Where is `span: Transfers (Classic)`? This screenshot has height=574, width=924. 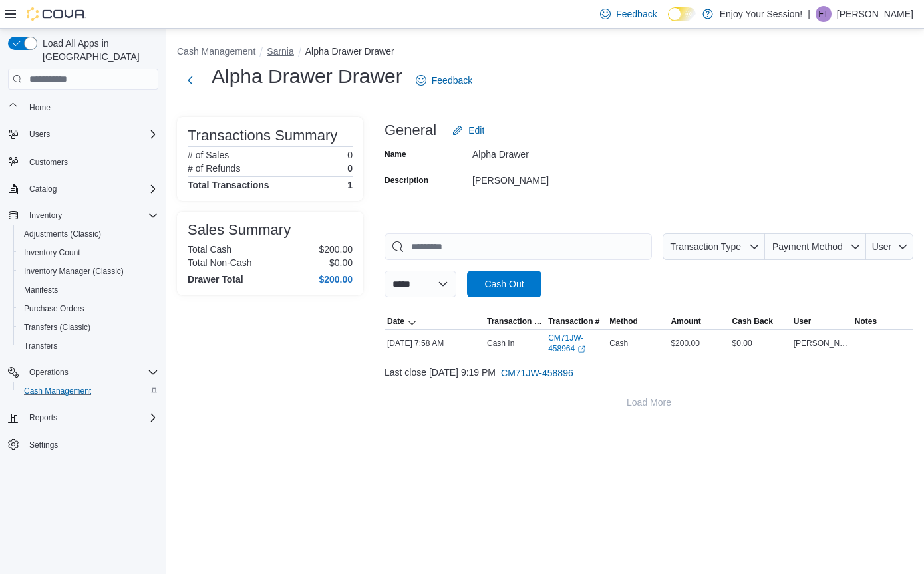
span: Transfers (Classic) is located at coordinates (57, 327).